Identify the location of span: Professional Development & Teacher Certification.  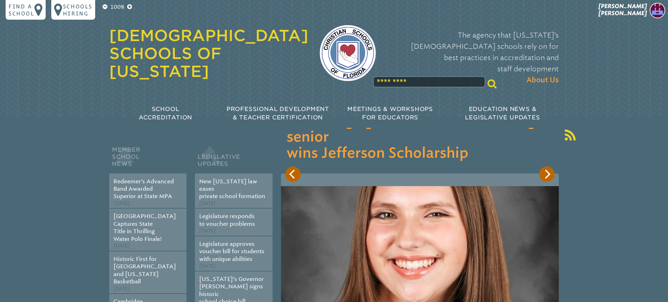
(278, 113).